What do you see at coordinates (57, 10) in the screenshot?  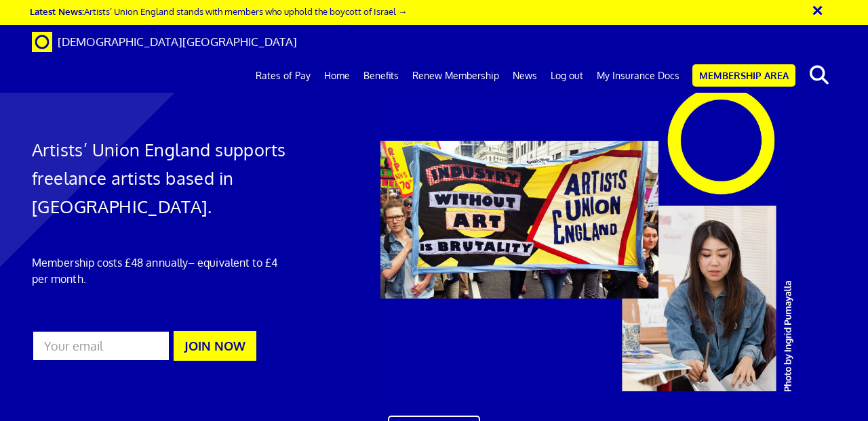 I see `strong: Latest News:` at bounding box center [57, 10].